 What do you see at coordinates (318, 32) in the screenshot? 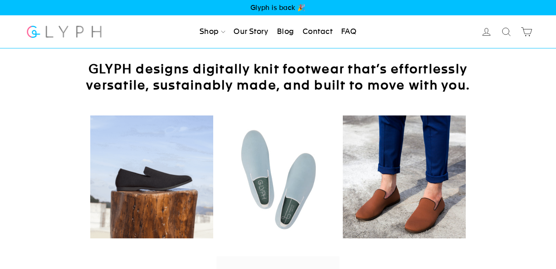
I see `a: Contact` at bounding box center [318, 32].